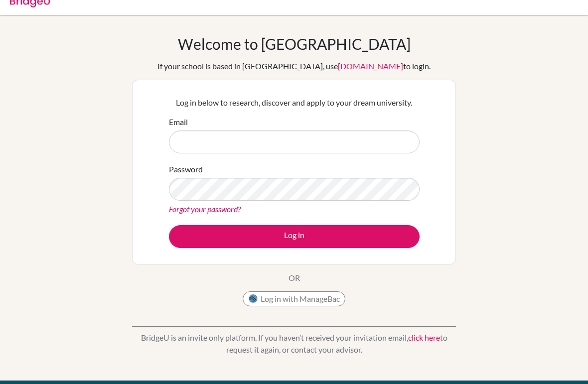 This screenshot has width=588, height=384. What do you see at coordinates (205, 209) in the screenshot?
I see `a: Forgot your password?` at bounding box center [205, 209].